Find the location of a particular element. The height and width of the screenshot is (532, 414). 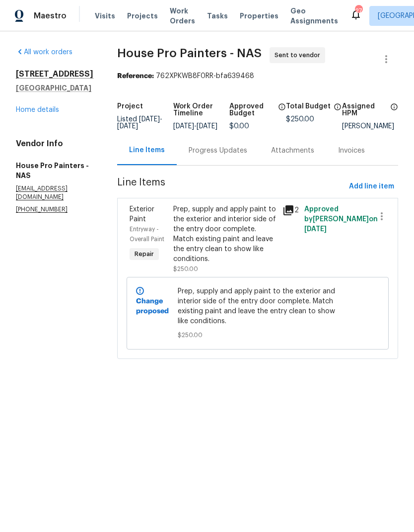

div: 2 is located at coordinates (290, 210).